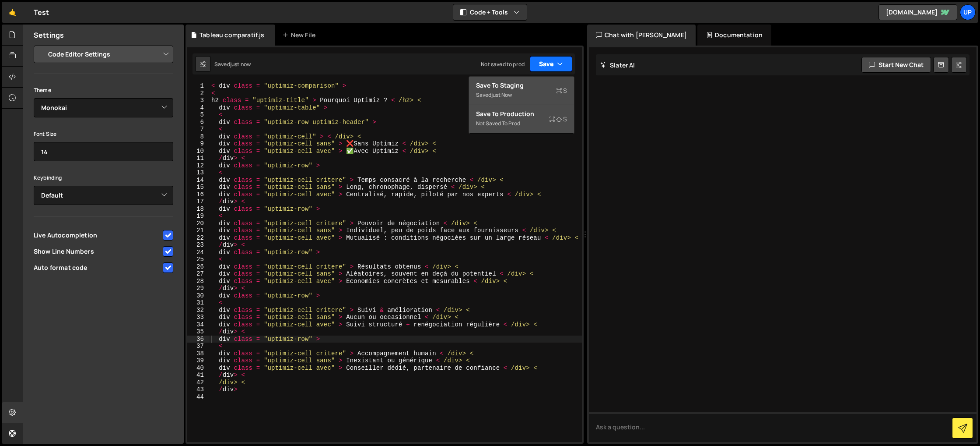 The width and height of the screenshot is (980, 446). Describe the element at coordinates (198, 346) in the screenshot. I see `div: 37` at that location.